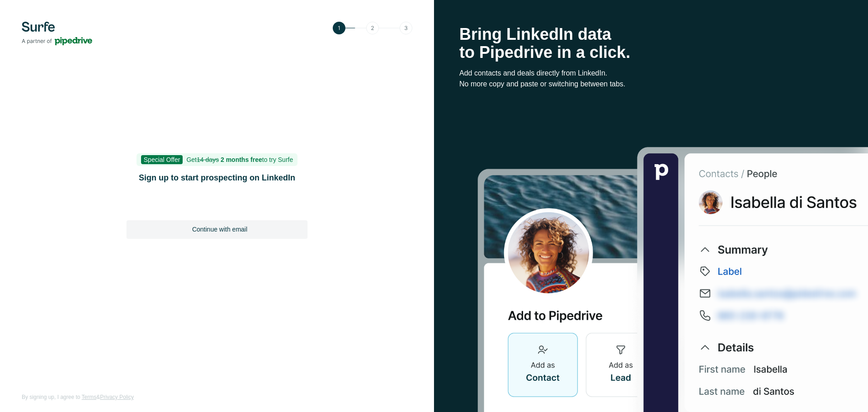 This screenshot has height=412, width=868. Describe the element at coordinates (240, 160) in the screenshot. I see `span: Get to try Surfe` at that location.